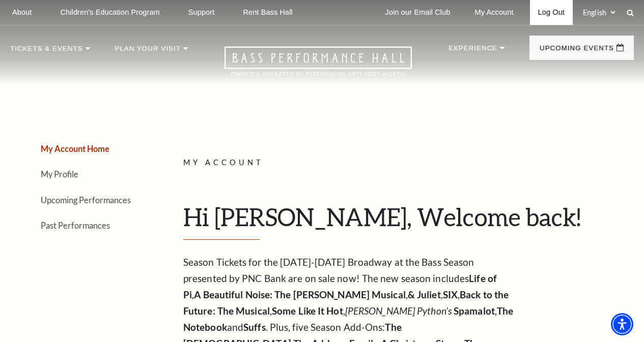 Image resolution: width=644 pixels, height=342 pixels. What do you see at coordinates (254, 327) in the screenshot?
I see `strong: Suffs` at bounding box center [254, 327].